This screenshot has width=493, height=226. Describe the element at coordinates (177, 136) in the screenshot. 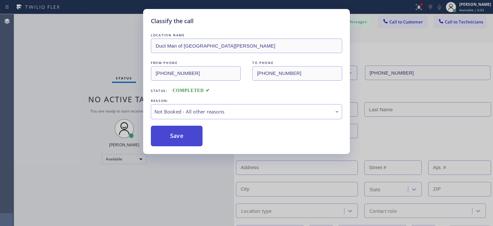

I see `button: Save` at that location.